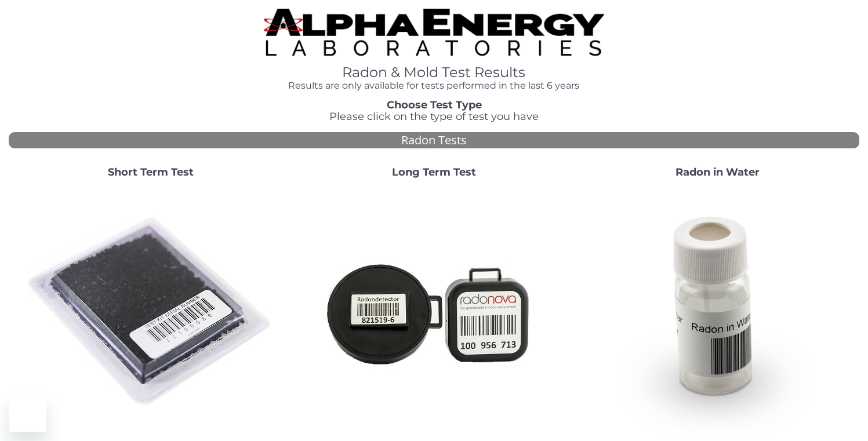 The height and width of the screenshot is (441, 868). What do you see at coordinates (434, 105) in the screenshot?
I see `strong: Choose Test Type` at bounding box center [434, 105].